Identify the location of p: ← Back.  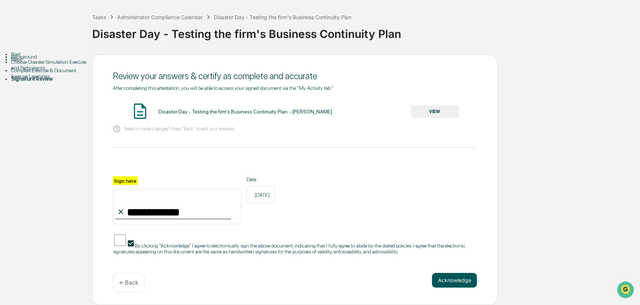
(129, 283).